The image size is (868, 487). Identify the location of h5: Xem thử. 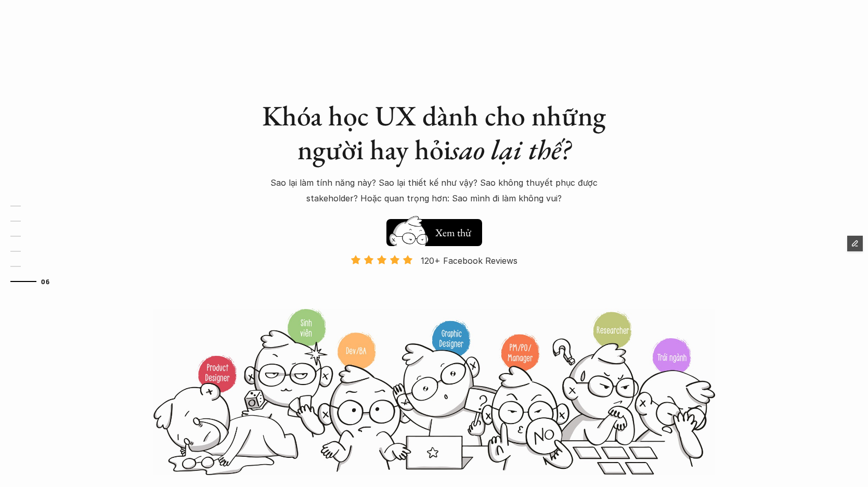
(452, 232).